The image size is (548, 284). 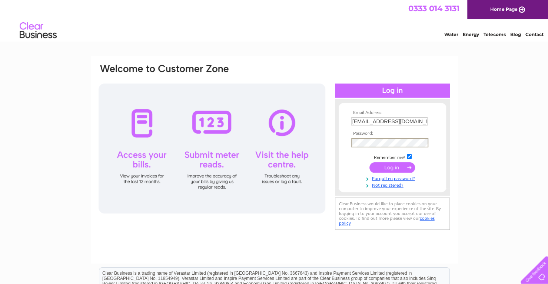 I want to click on a: cookies policy, so click(x=387, y=220).